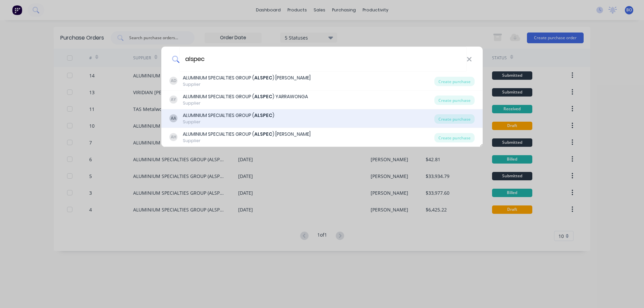  What do you see at coordinates (174, 99) in the screenshot?
I see `div: AY` at bounding box center [174, 99].